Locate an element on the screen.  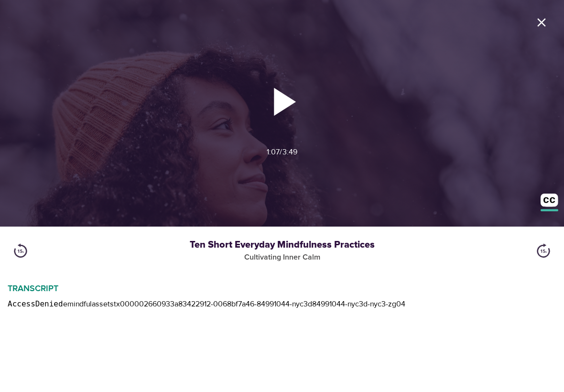
div: Ten Short Everyday Mindfulness Practices is located at coordinates (282, 245).